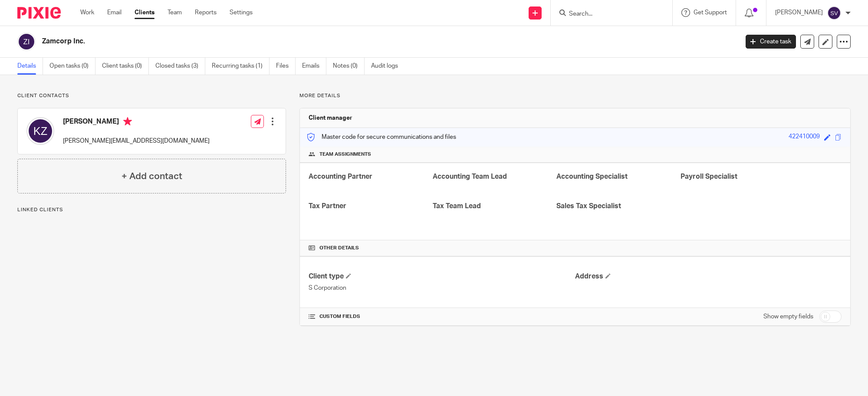  I want to click on span: Sales Tax Specialist, so click(588, 206).